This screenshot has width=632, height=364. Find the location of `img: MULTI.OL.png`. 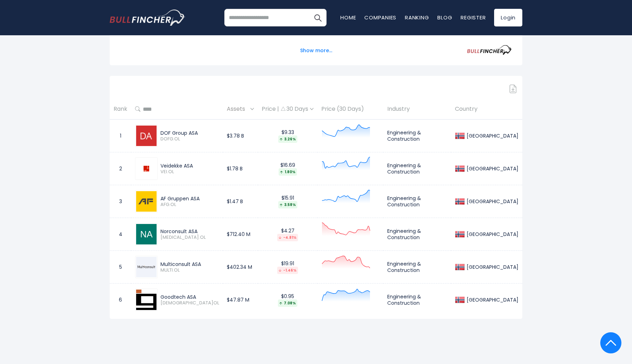

img: MULTI.OL.png is located at coordinates (146, 267).